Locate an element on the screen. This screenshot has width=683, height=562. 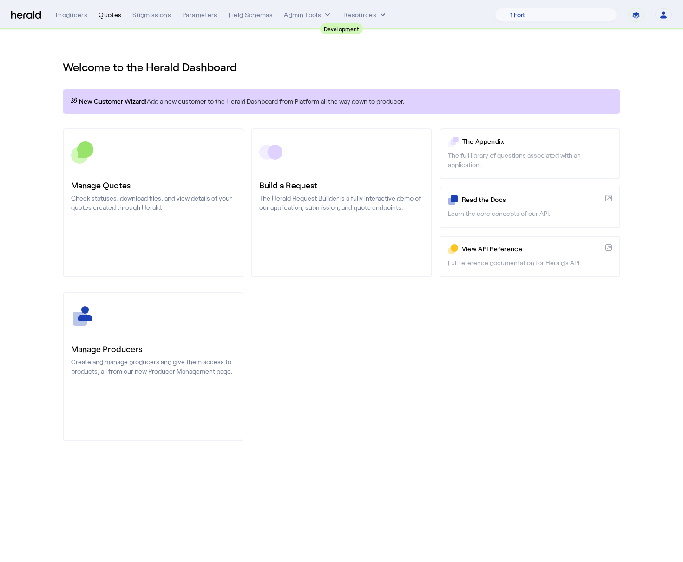
p: Read the Docs is located at coordinates (532, 199).